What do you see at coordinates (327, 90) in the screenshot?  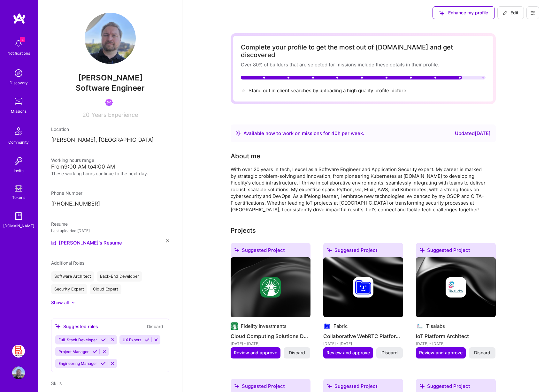 I see `div: Stand out in client searches by uploading a high quality profile picture` at bounding box center [327, 90].